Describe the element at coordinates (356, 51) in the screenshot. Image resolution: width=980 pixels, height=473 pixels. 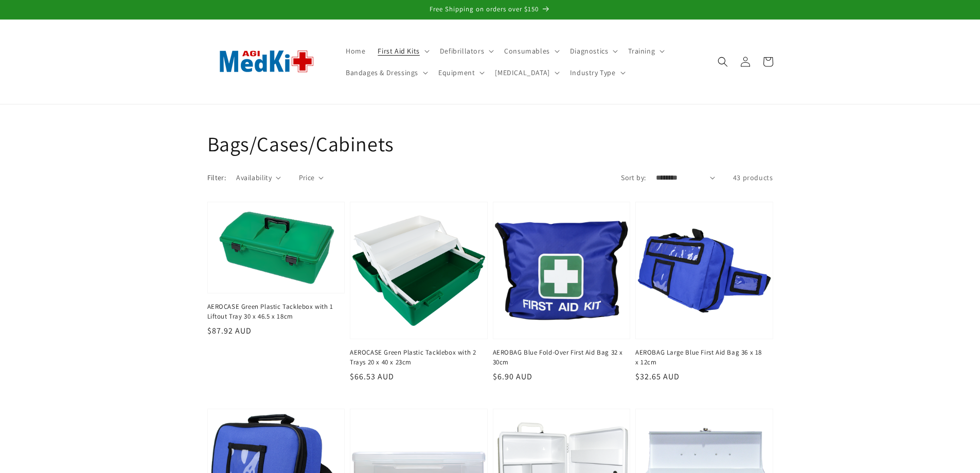
I see `a: Home` at that location.